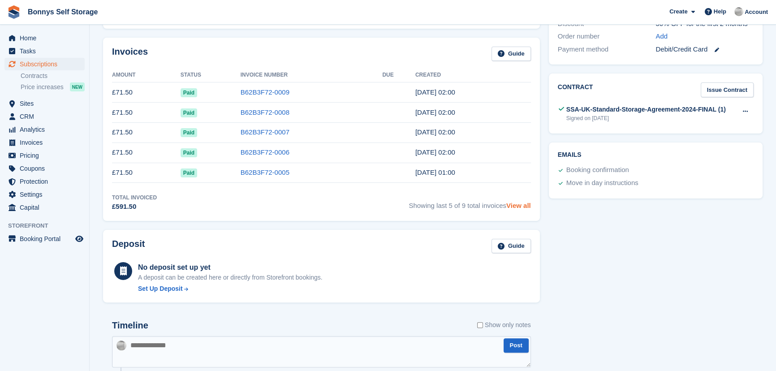 The image size is (776, 371). What do you see at coordinates (756, 12) in the screenshot?
I see `span: Account` at bounding box center [756, 12].